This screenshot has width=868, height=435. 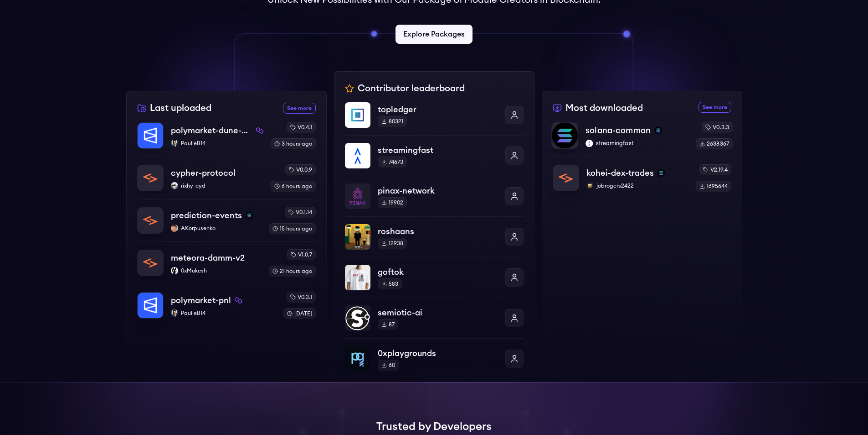 What do you see at coordinates (435, 196) in the screenshot?
I see `a: pinax-networkpinax-network19902` at bounding box center [435, 196].